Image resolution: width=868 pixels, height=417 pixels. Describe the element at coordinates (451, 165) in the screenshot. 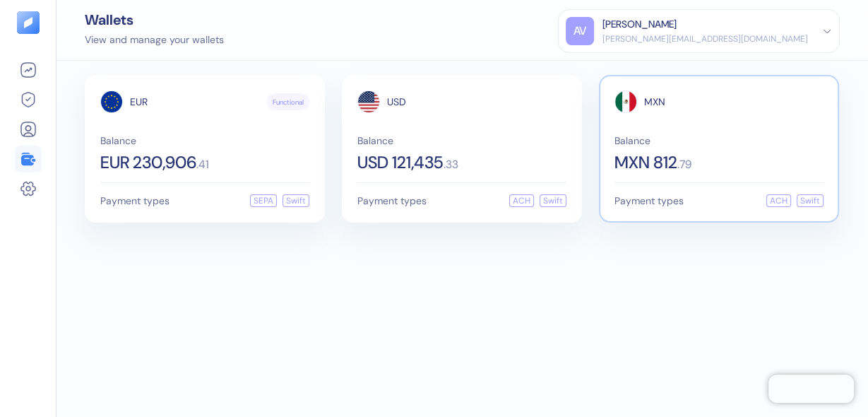

I see `span: . 33` at that location.